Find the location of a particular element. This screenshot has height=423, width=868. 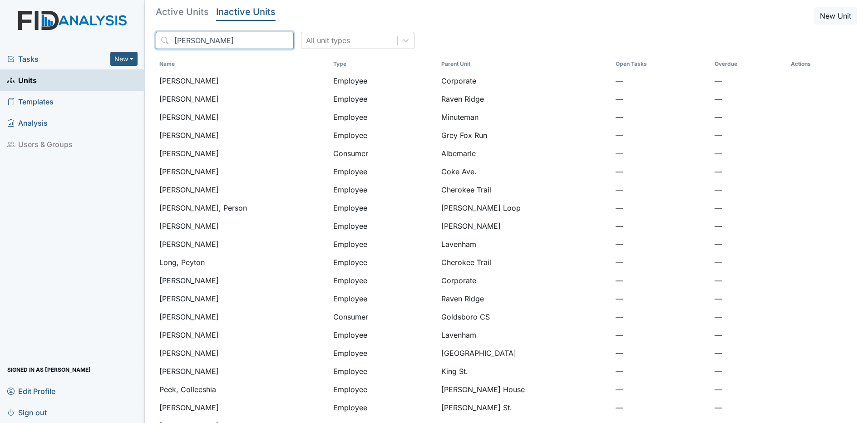

span: Long, Peyton is located at coordinates (182, 263).